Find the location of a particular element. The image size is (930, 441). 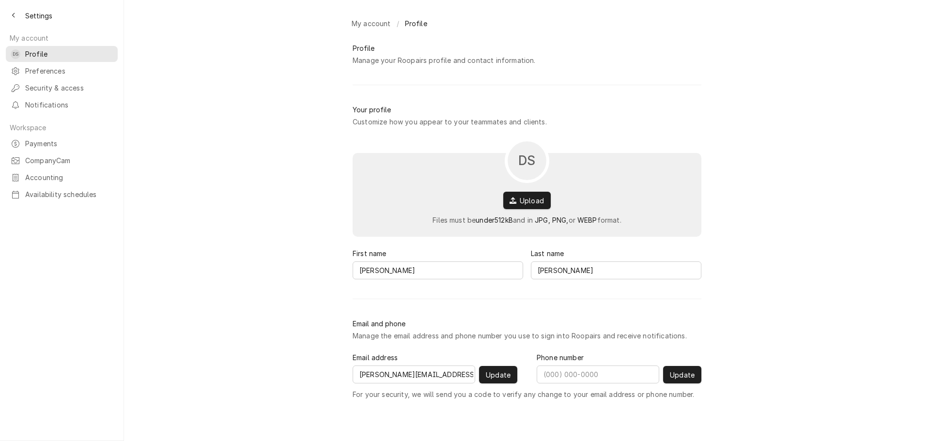

a: DSDavid Silvestre's AvatarProfile is located at coordinates (61, 54).